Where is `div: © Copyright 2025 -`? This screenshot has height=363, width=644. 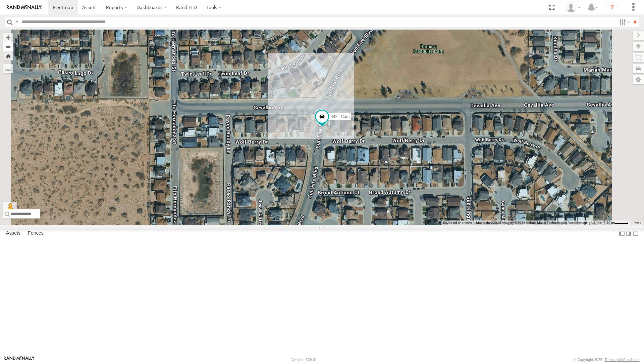 div: © Copyright 2025 - is located at coordinates (607, 359).